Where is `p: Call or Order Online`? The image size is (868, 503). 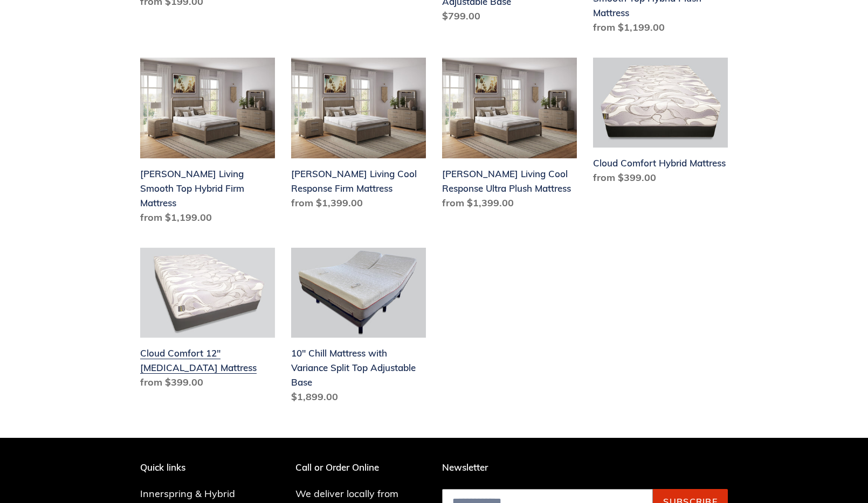 p: Call or Order Online is located at coordinates (361, 468).